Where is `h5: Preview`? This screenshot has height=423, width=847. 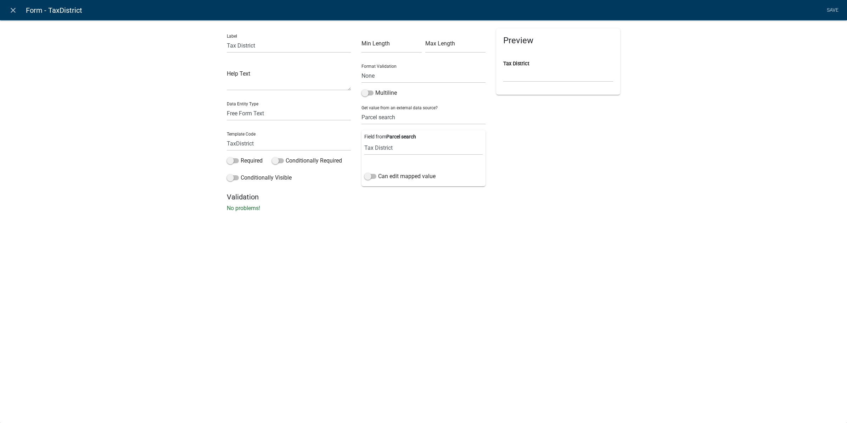
h5: Preview is located at coordinates (558, 40).